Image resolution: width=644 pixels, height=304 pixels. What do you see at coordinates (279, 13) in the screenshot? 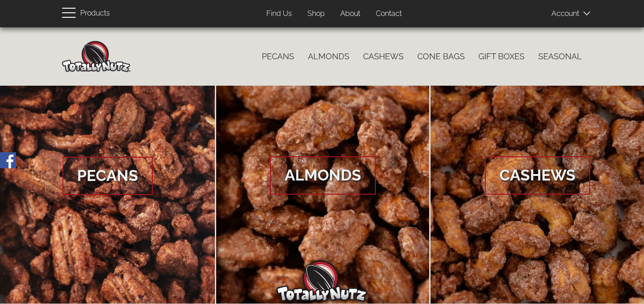
I see `a: Find Us` at bounding box center [279, 13].